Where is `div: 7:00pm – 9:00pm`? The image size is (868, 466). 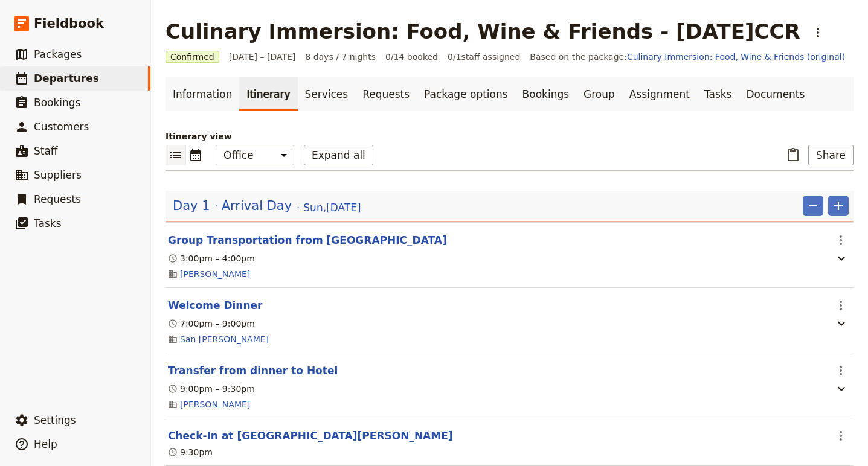
div: 7:00pm – 9:00pm is located at coordinates (212, 324).